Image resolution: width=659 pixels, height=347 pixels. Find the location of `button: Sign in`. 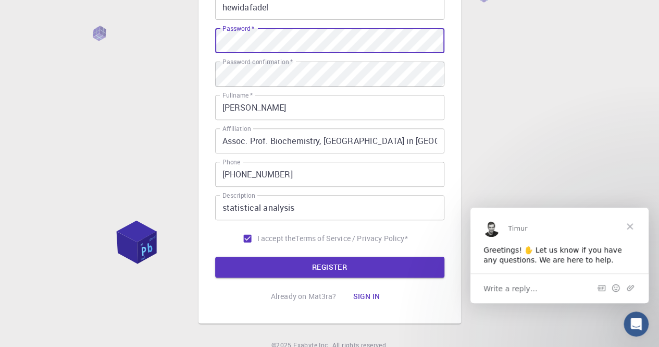

button: Sign in is located at coordinates (366, 296).